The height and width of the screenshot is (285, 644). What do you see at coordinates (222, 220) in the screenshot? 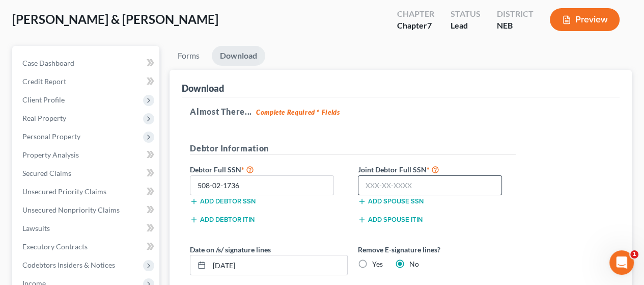
I see `button: Add debtor ITIN` at bounding box center [222, 220].